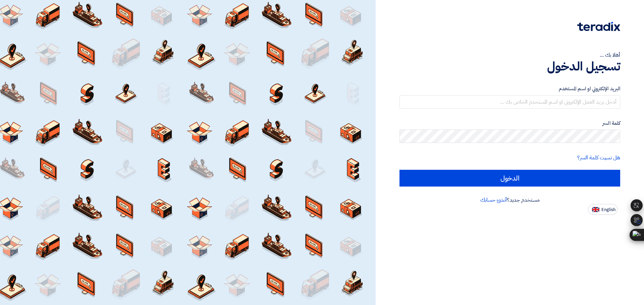 The height and width of the screenshot is (305, 644). I want to click on div: أهلا بك ..., so click(510, 55).